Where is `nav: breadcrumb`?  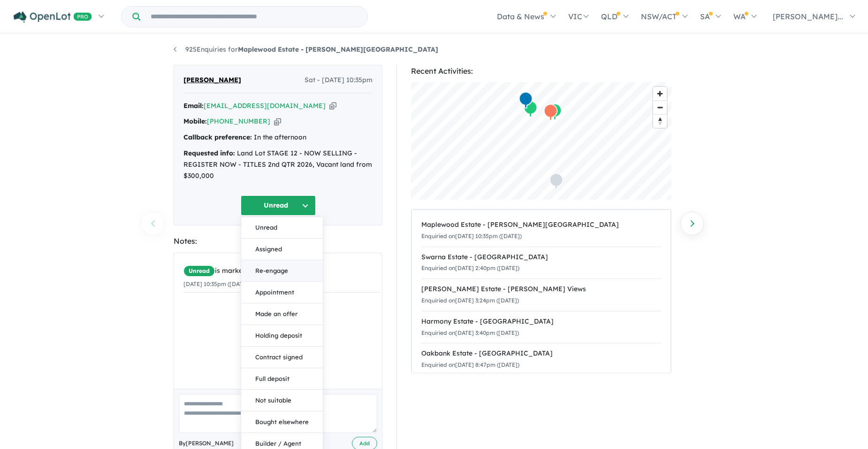
nav: breadcrumb is located at coordinates (434, 50).